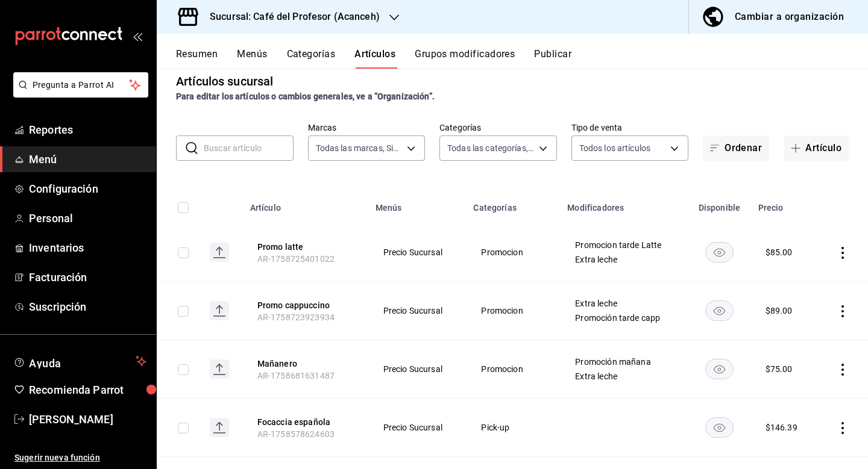 The width and height of the screenshot is (868, 469). What do you see at coordinates (81, 85) in the screenshot?
I see `span: Pregunta a Parrot AI` at bounding box center [81, 85].